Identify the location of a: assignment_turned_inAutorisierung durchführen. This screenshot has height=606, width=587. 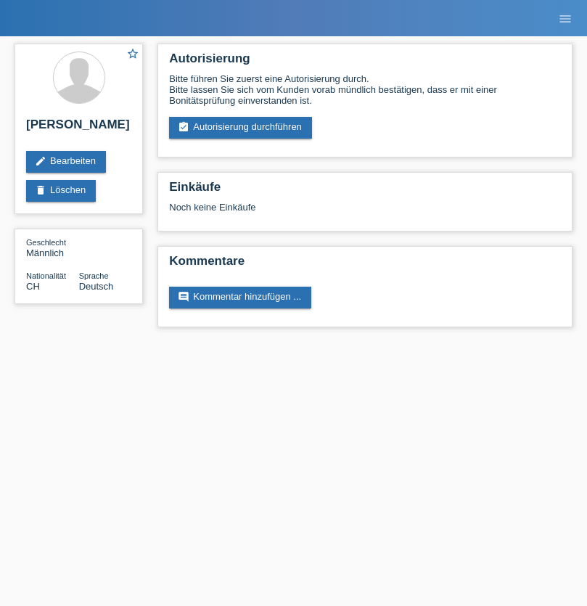
(240, 128).